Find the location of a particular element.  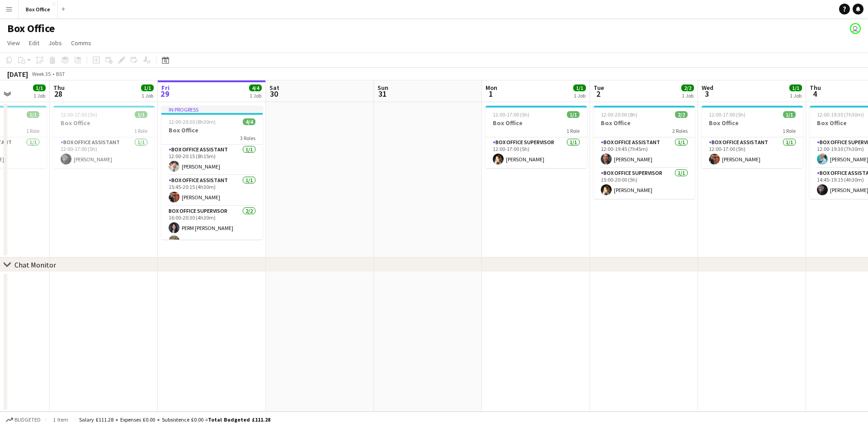

span: Jobs is located at coordinates (55, 43).